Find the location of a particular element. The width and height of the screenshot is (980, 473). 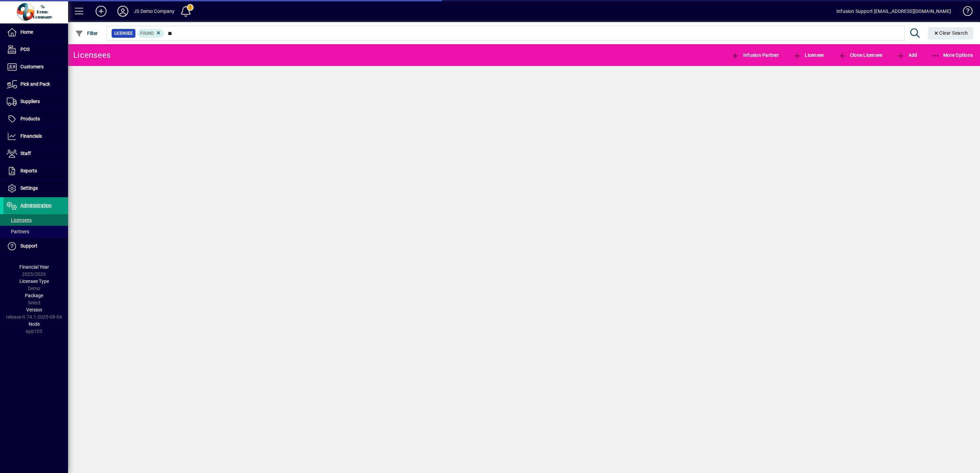

span: Found is located at coordinates (147, 33).